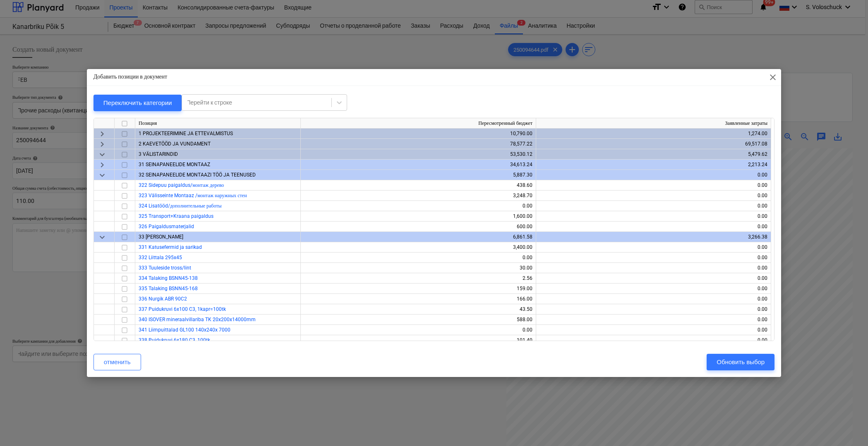 The height and width of the screenshot is (446, 868). Describe the element at coordinates (653, 154) in the screenshot. I see `div: 5,479.62` at that location.